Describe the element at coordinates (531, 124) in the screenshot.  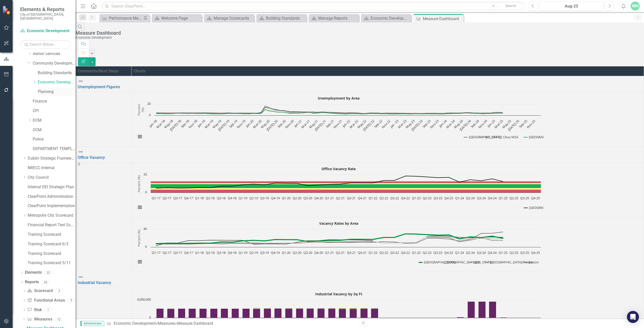
I see `text: Nov-25` at that location.